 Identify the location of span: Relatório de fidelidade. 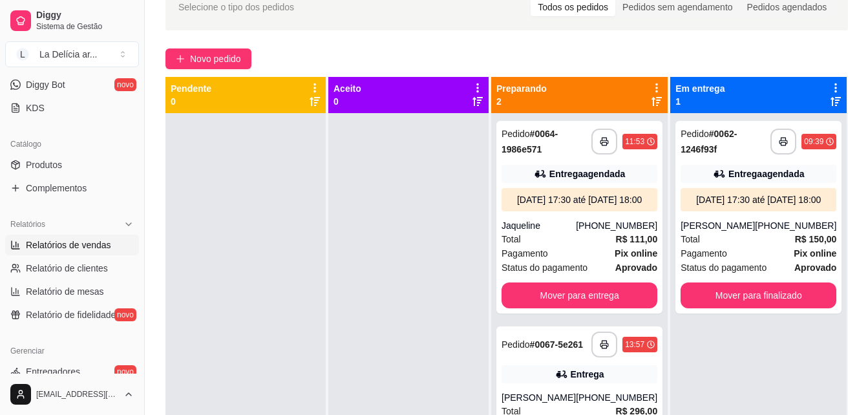
(70, 315).